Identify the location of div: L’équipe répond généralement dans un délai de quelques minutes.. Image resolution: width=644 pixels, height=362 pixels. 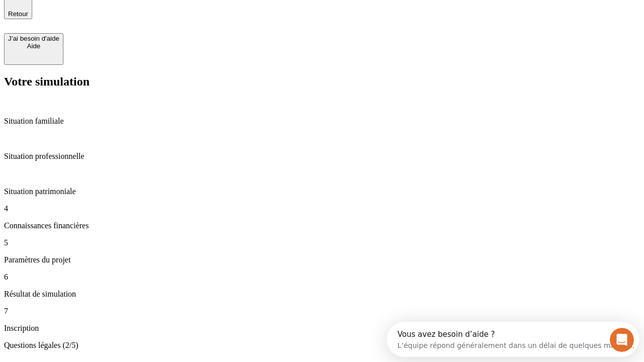
(129, 22).